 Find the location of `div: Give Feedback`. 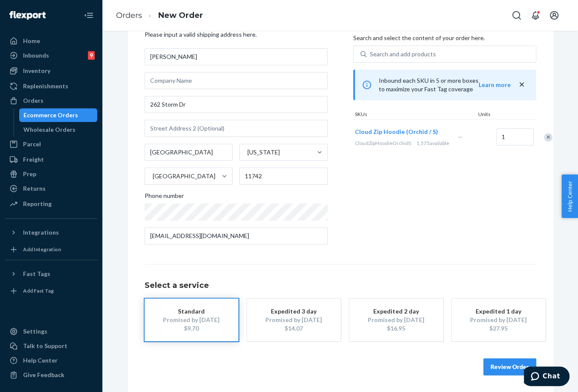

div: Give Feedback is located at coordinates (43, 375).